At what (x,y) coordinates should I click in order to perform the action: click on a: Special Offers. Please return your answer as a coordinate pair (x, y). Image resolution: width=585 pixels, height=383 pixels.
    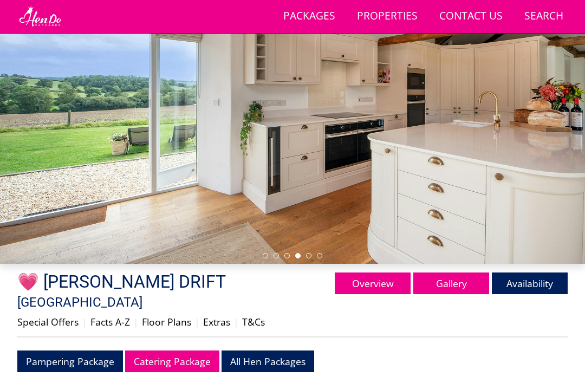
    Looking at the image, I should click on (48, 322).